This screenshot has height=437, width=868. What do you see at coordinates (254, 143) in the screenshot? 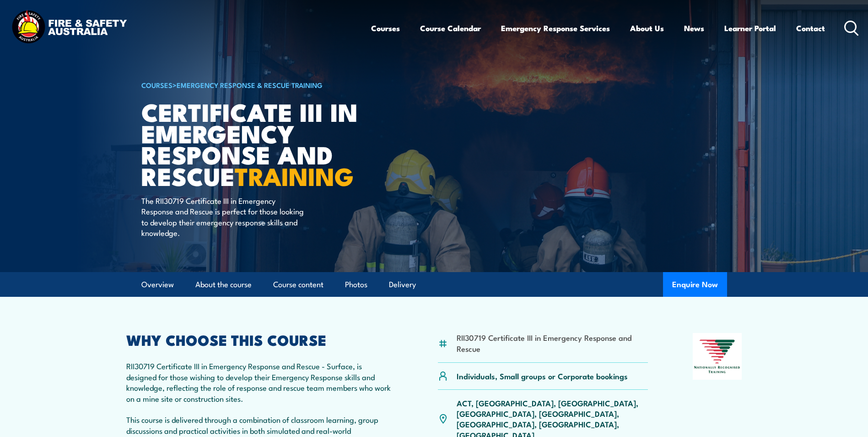
I see `h1: Certificate III in Emergency Response and Rescue` at bounding box center [254, 143].